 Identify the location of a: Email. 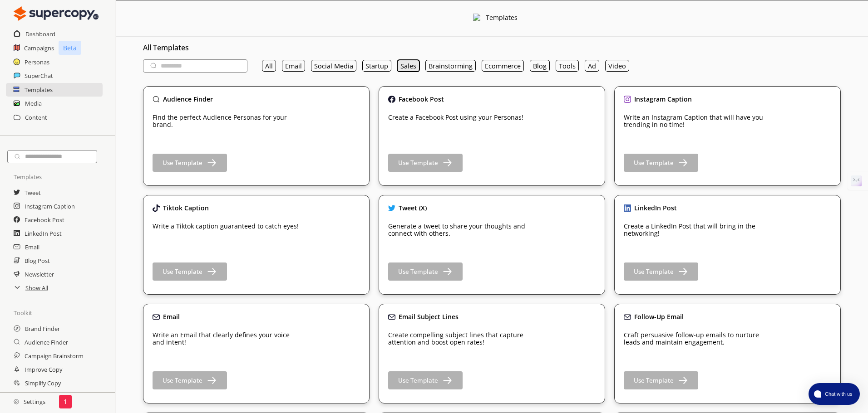
(32, 247).